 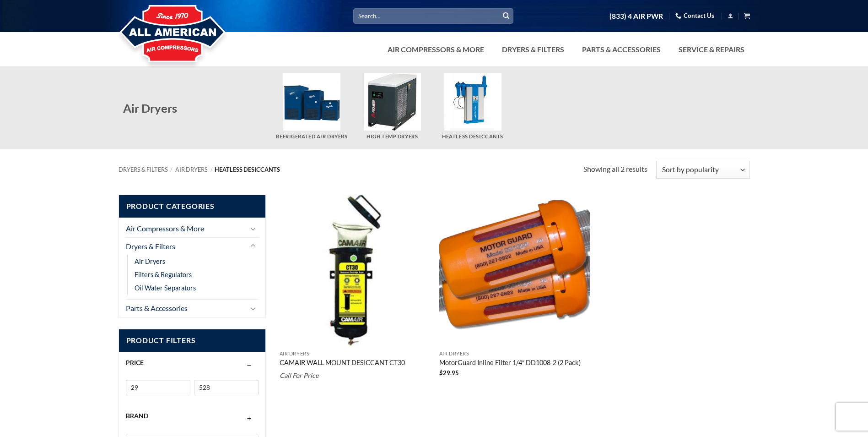 What do you see at coordinates (165, 288) in the screenshot?
I see `a: Oil Water Separators` at bounding box center [165, 288].